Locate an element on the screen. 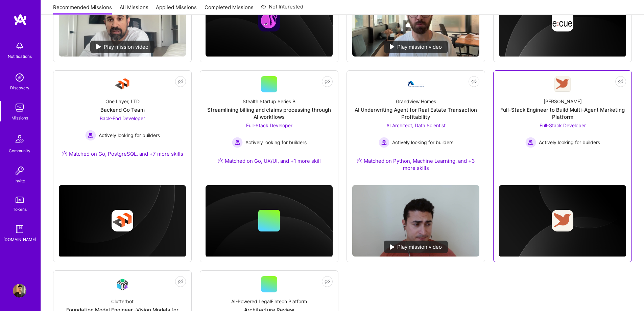  div: Stealth Startup Series B is located at coordinates (269, 101).